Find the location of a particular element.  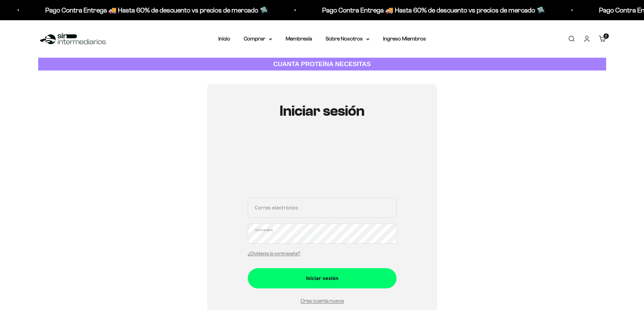

button: Iniciar sesión is located at coordinates (322, 278).